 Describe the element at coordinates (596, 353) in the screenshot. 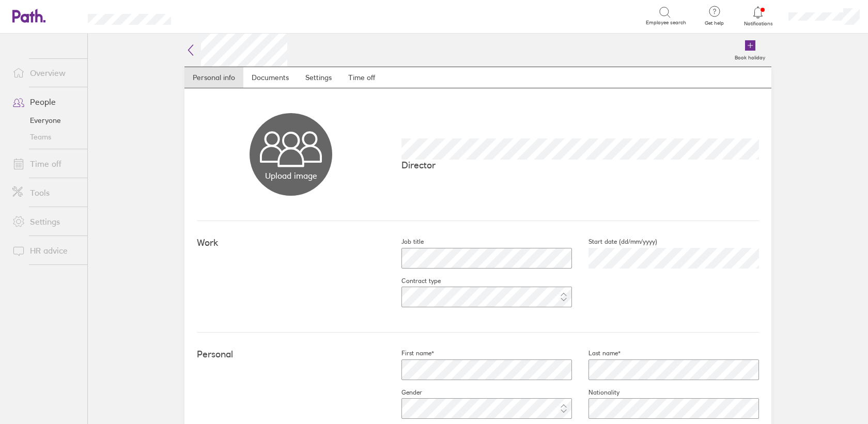

I see `label: Last name*` at that location.